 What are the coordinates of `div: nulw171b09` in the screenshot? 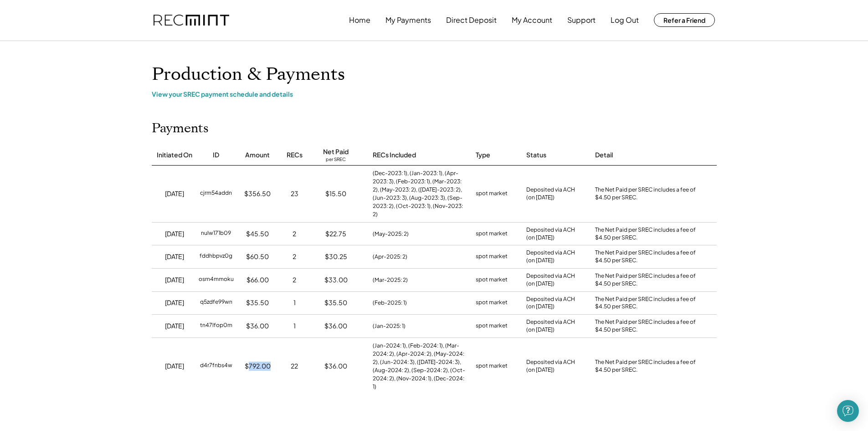 It's located at (216, 234).